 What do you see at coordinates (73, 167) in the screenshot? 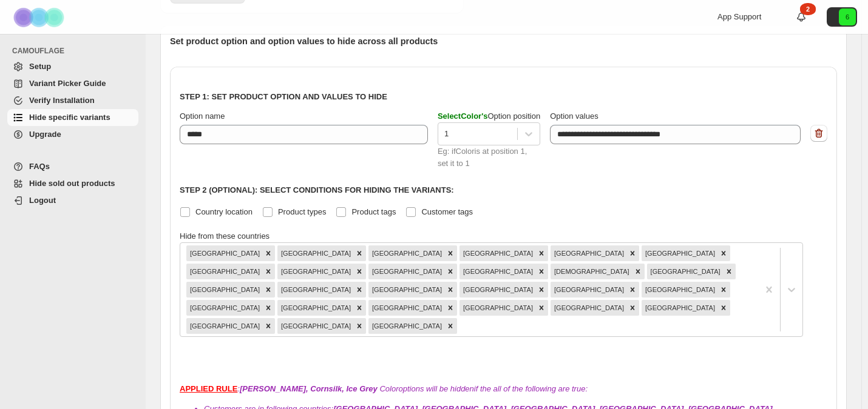
I see `a: FAQs` at bounding box center [73, 167].